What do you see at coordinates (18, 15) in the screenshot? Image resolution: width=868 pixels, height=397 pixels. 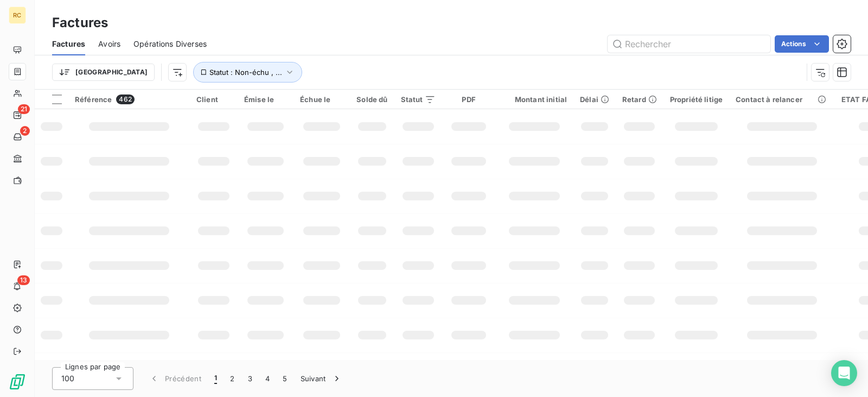 I see `div: RC` at bounding box center [18, 15].